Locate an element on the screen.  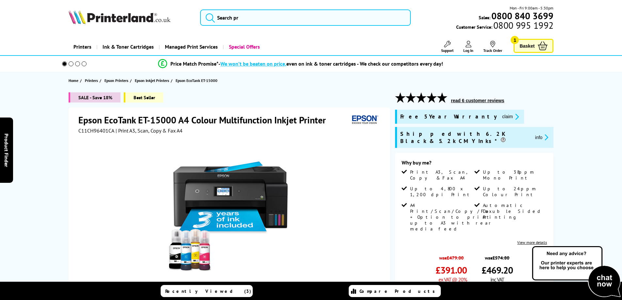
span: Printers is located at coordinates (91, 80).